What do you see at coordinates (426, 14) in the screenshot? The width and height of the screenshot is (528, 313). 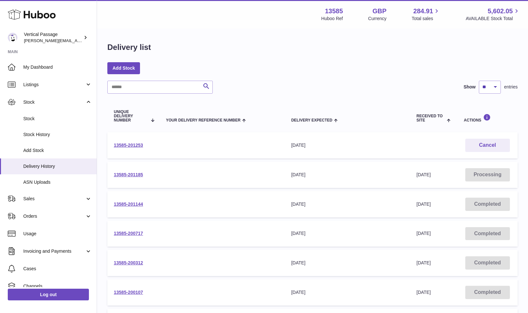 I see `a: 284.91 Total sales` at bounding box center [426, 14].